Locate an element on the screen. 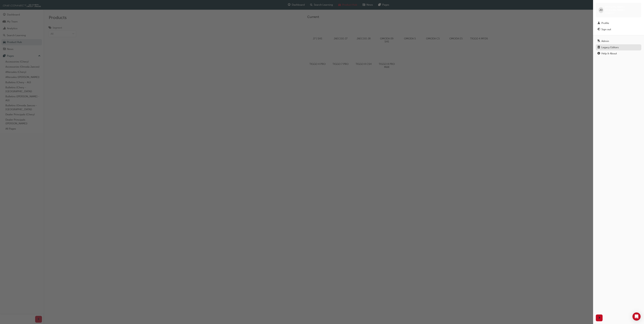  span: keys-icon is located at coordinates (598, 41).